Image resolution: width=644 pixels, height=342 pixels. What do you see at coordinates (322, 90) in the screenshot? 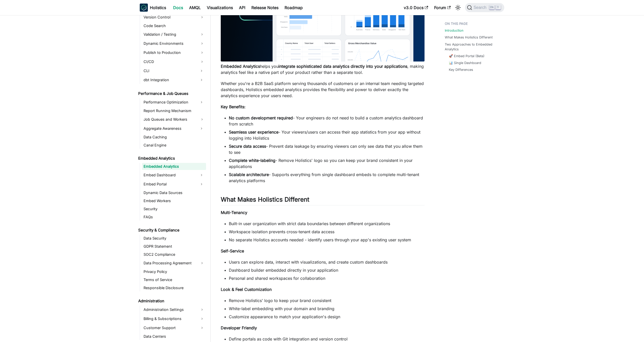
I see `p: Whether you're a B2B SaaS platform serving thousands of customers or an internal team needing tar...` at bounding box center [322, 90].